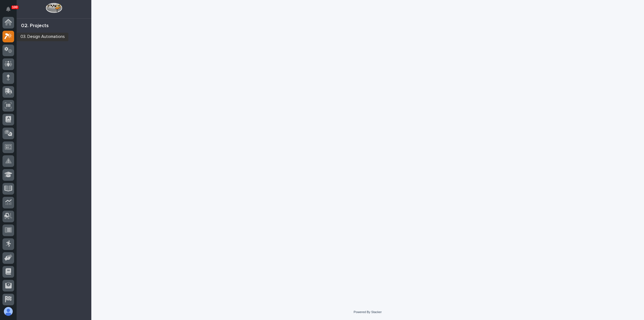 The height and width of the screenshot is (320, 644). What do you see at coordinates (15, 7) in the screenshot?
I see `p: 100` at bounding box center [15, 7].